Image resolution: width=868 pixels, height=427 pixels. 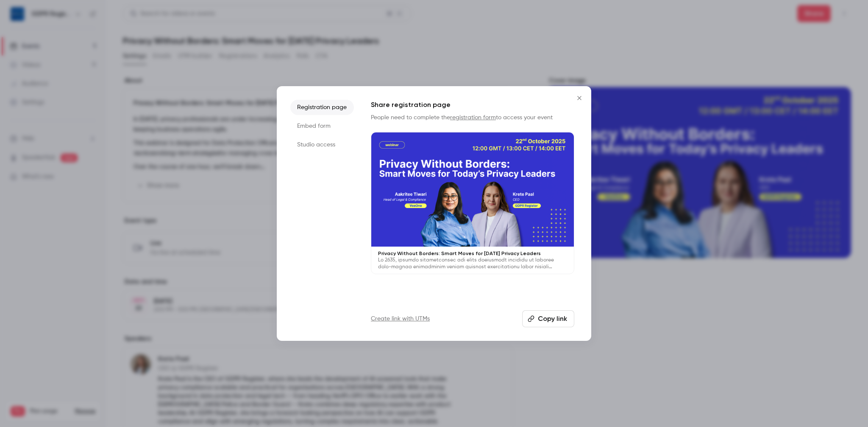 What do you see at coordinates (579, 98) in the screenshot?
I see `button: Close` at bounding box center [579, 98].